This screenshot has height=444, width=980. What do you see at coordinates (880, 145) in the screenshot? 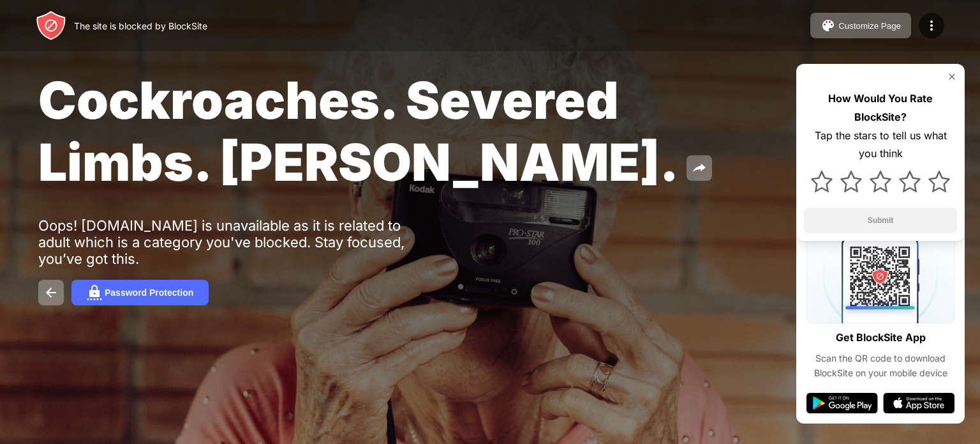
I see `div: Tap the stars to tell us what you think` at bounding box center [880, 145].